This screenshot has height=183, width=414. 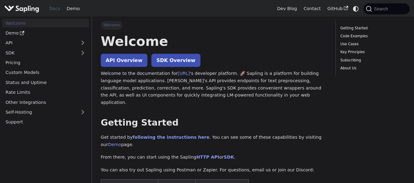 What do you see at coordinates (356, 9) in the screenshot?
I see `button: Switch between dark and light mode (currently system mode)` at bounding box center [356, 9].